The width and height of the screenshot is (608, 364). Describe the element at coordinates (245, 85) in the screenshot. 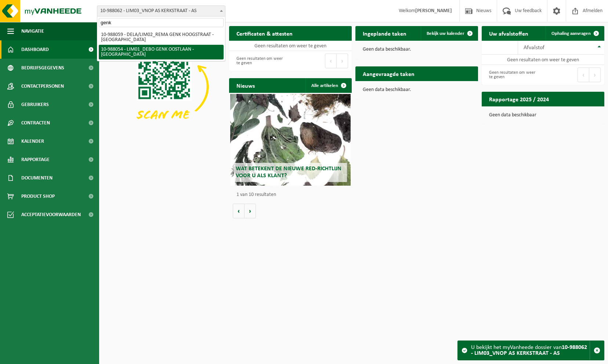

I see `h2: Nieuws` at that location.